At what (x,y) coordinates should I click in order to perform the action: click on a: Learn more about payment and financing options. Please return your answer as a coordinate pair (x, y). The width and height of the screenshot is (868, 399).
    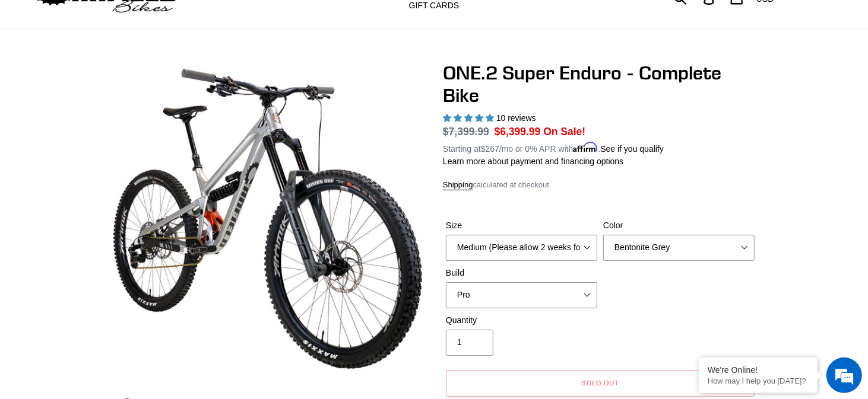
    Looking at the image, I should click on (533, 161).